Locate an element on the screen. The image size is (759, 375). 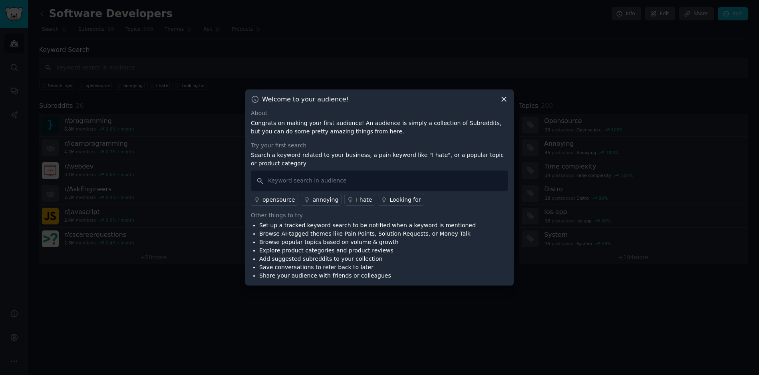
p: Congrats on making your first audience! An audience is simply a collection of Subreddits, but you... is located at coordinates (379, 127).